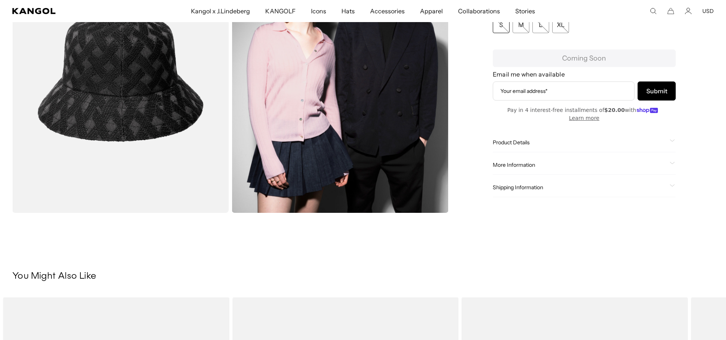 Image resolution: width=726 pixels, height=340 pixels. What do you see at coordinates (541, 25) in the screenshot?
I see `div: L` at bounding box center [541, 25].